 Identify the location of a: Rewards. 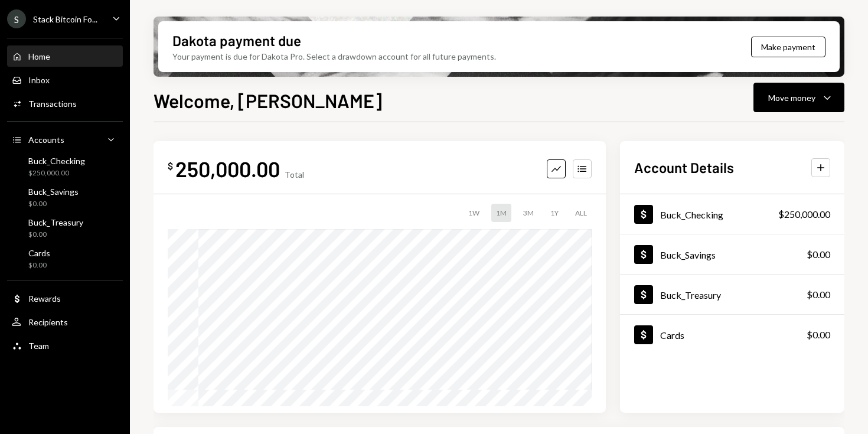
(65, 298).